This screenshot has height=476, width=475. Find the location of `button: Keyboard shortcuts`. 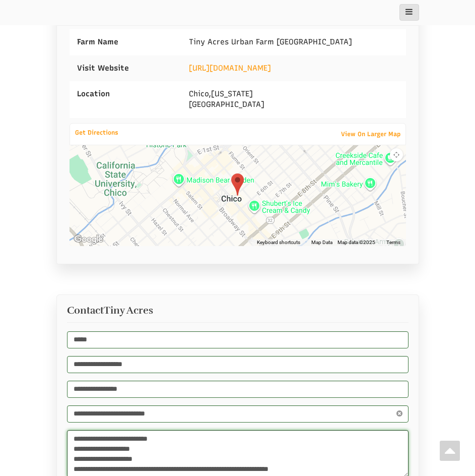

button: Keyboard shortcuts is located at coordinates (279, 243).